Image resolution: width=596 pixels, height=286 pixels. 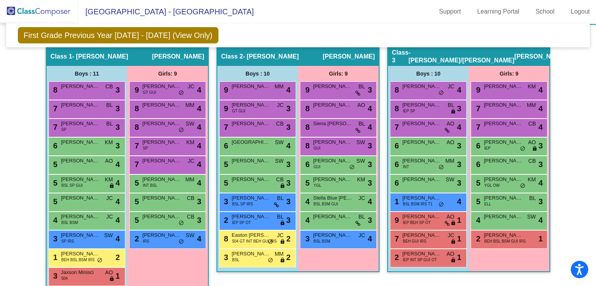 I want to click on span: 504 GT INT BEH GUI IRS, so click(x=254, y=241).